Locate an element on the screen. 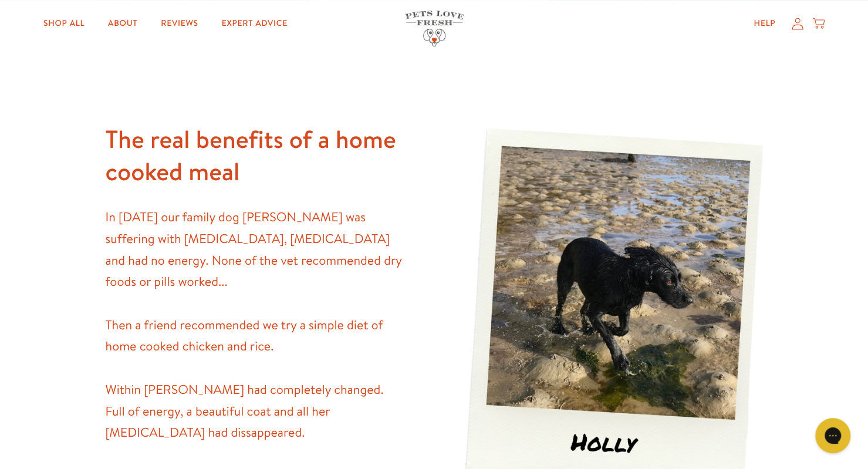  button: Gorgias live chat is located at coordinates (23, 21).